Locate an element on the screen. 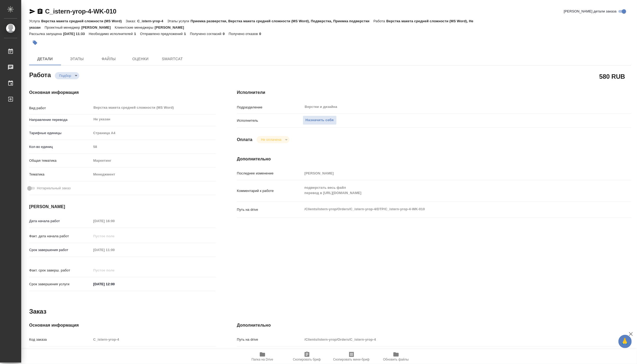 This screenshot has height=364, width=637. span: Детали is located at coordinates (45, 59).